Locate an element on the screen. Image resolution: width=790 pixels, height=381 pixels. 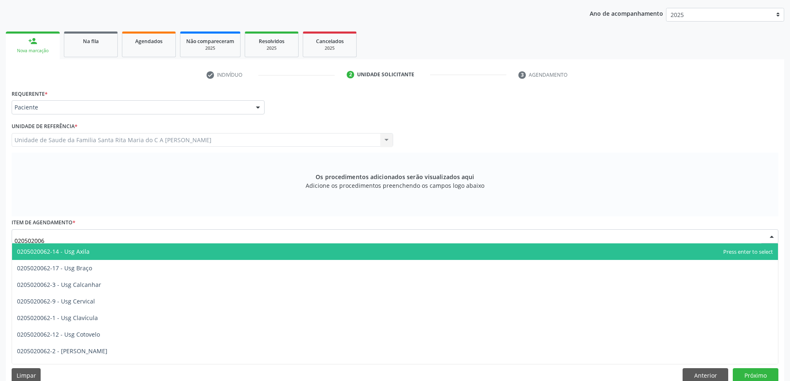
span: 0205020062-12 - Usg Cotovelo is located at coordinates (58, 334).